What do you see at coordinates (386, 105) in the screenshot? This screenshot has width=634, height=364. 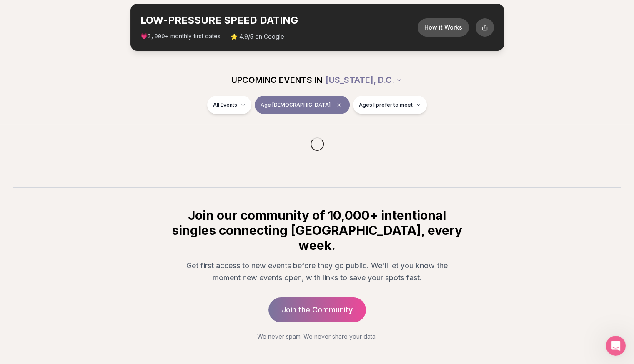 I see `span: Ages I prefer to meet` at bounding box center [386, 105].